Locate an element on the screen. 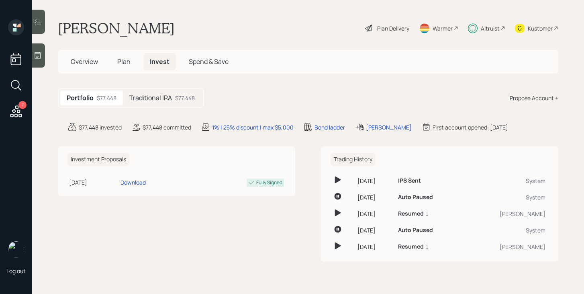  div: 1% | 25% discount | max $5,000 is located at coordinates (253, 127).